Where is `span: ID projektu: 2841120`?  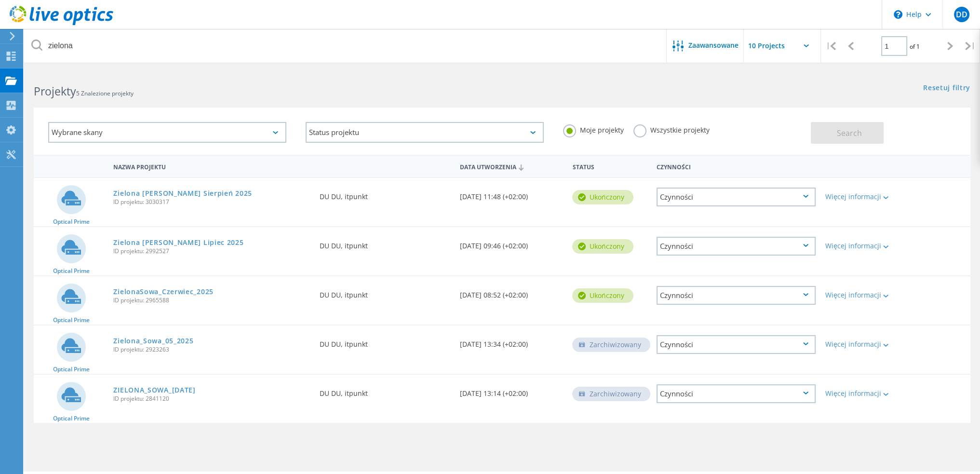
span: ID projektu: 2841120 is located at coordinates (211, 399).